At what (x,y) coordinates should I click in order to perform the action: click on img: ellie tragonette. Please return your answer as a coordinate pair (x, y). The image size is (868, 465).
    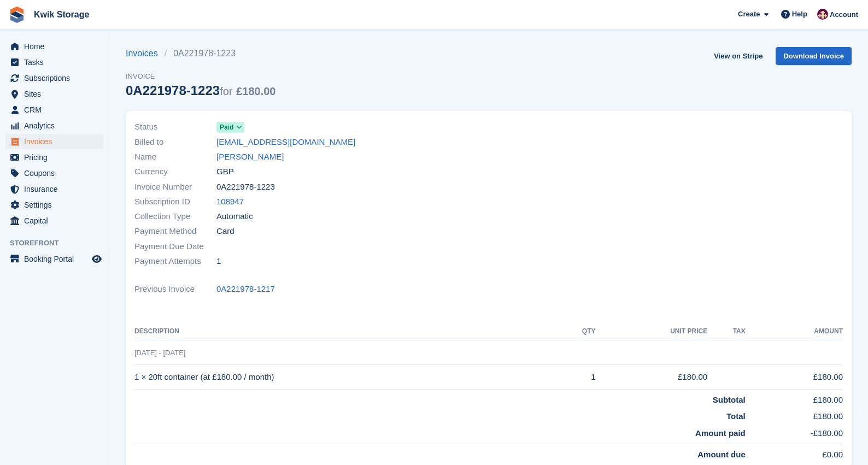
    Looking at the image, I should click on (822, 14).